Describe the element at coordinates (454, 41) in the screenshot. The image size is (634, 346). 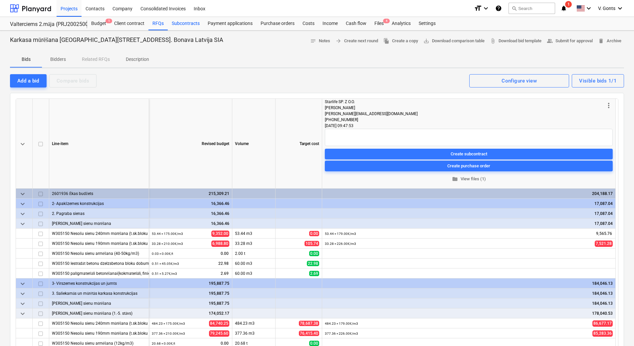
I see `a: Download comparison table` at that location.